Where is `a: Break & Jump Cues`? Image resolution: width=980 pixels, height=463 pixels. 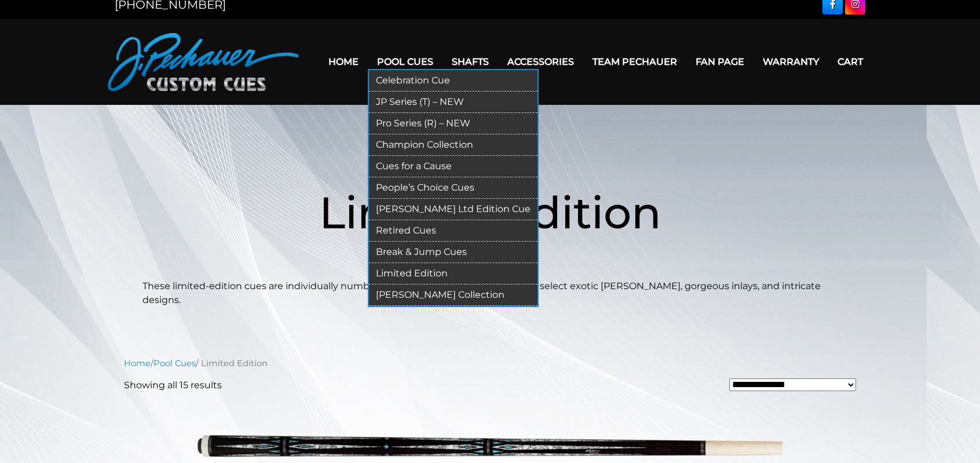
a: Break & Jump Cues is located at coordinates (453, 252).